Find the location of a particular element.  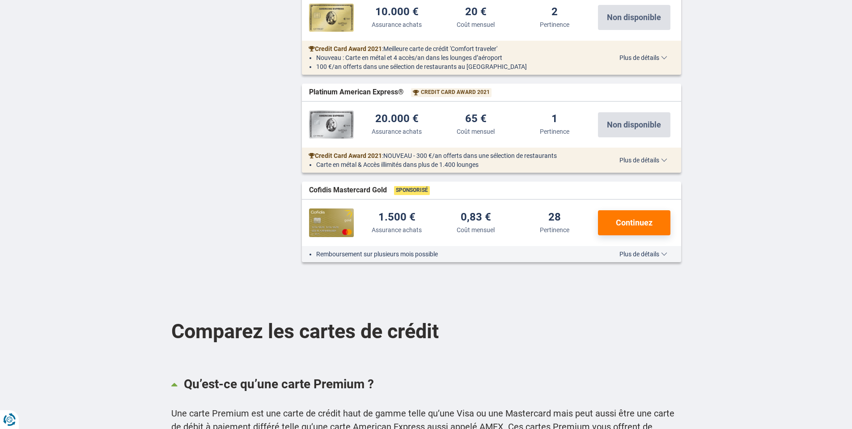

a: Qu’est-ce qu’une carte Premium ? is located at coordinates (426, 384).